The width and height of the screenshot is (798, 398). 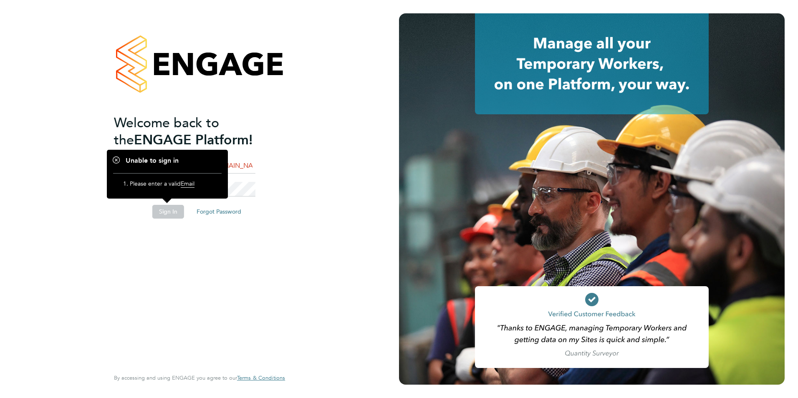 What do you see at coordinates (261, 378) in the screenshot?
I see `a: Terms & Conditions` at bounding box center [261, 378].